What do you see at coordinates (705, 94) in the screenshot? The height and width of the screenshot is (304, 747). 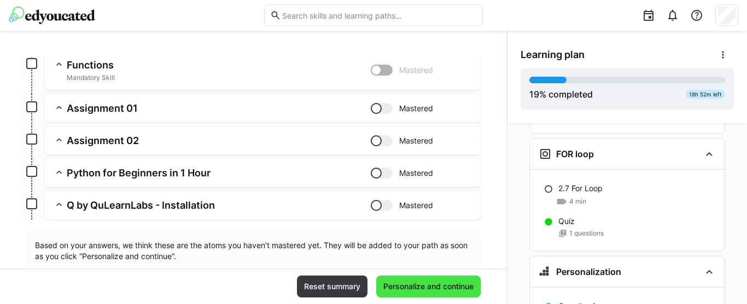 I see `div: 18h 52m left` at bounding box center [705, 94].